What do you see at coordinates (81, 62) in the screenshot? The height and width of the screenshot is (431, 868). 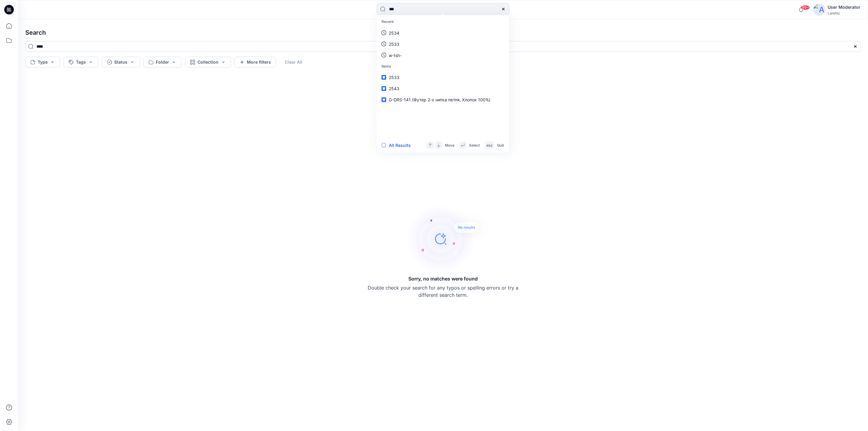 I see `button: Tags` at bounding box center [81, 62].